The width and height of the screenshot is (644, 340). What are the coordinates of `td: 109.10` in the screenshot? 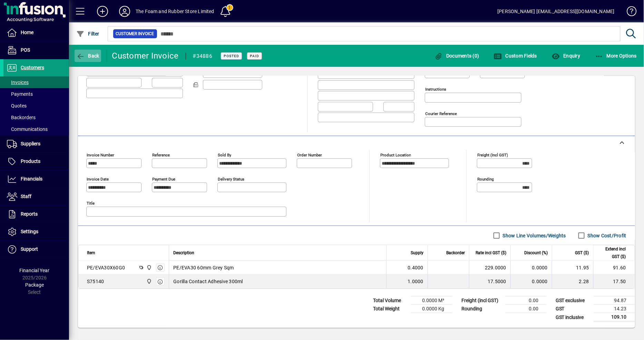 It's located at (614, 317).